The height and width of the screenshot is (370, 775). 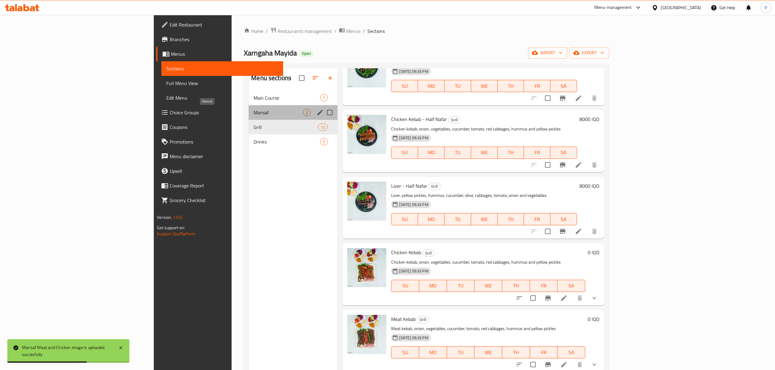 I want to click on span: TU, so click(x=461, y=286).